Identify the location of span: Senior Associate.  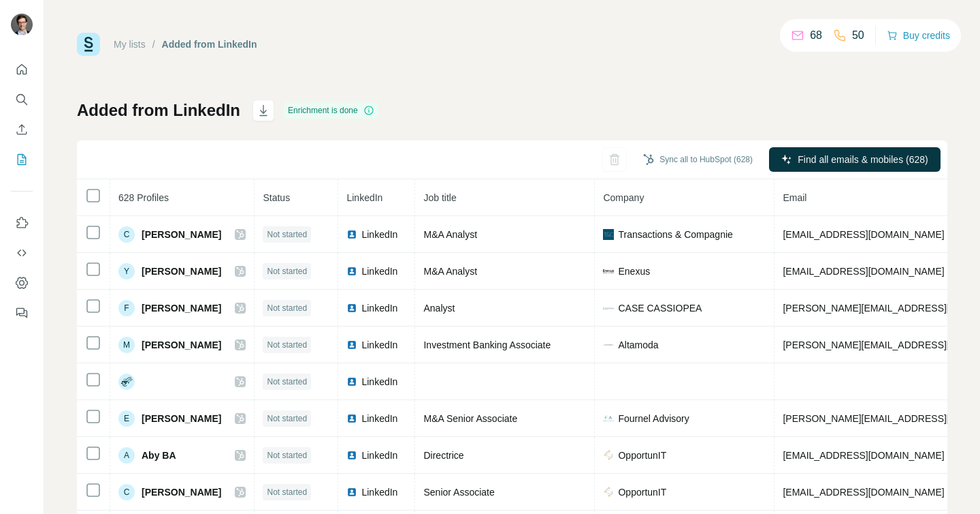
(459, 492).